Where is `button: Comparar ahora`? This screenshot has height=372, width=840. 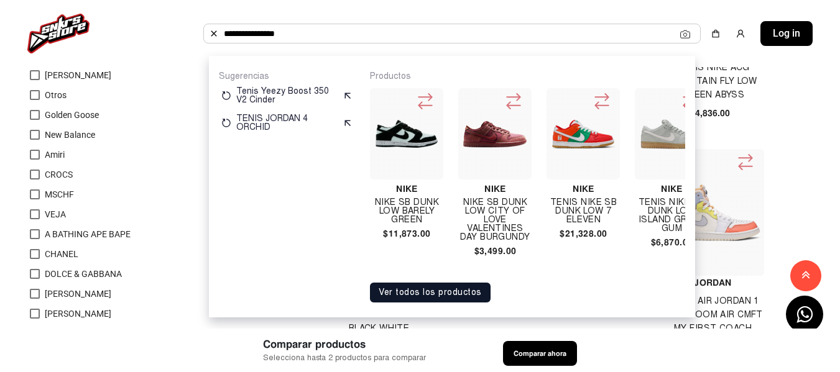 button: Comparar ahora is located at coordinates (540, 354).